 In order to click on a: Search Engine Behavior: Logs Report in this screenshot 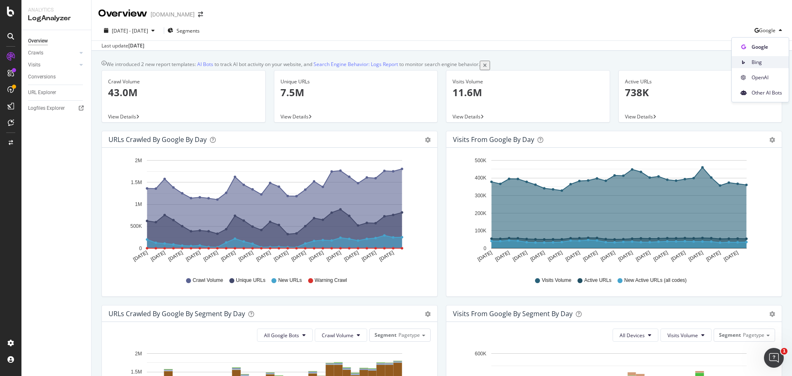, I will do `click(356, 64)`.